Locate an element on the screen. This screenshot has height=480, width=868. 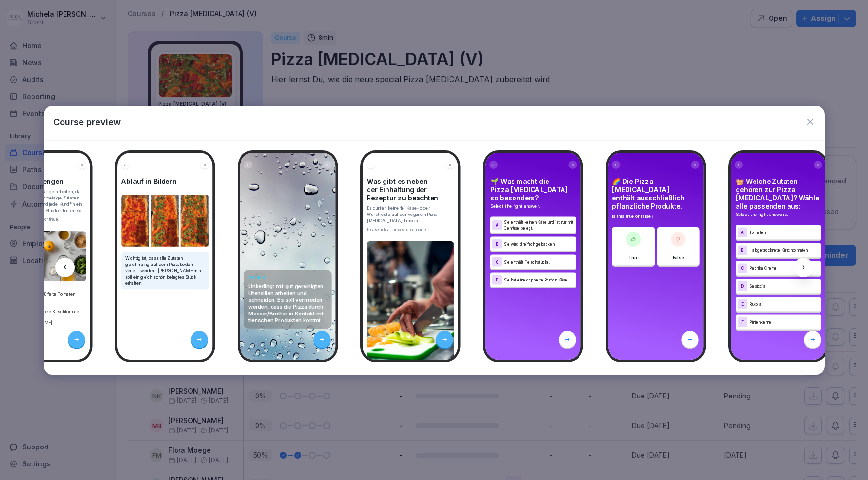
p: Select the right answers. is located at coordinates (778, 214).